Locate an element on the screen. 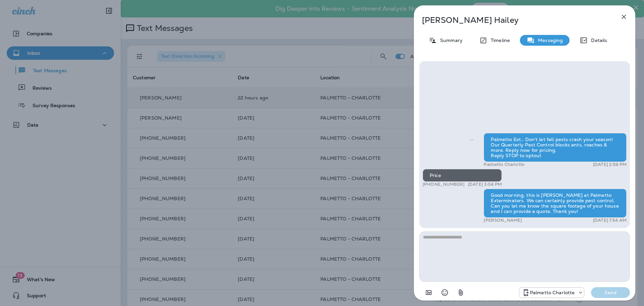 The height and width of the screenshot is (306, 644). div: +1 (704) 307-2477 is located at coordinates (552, 293).